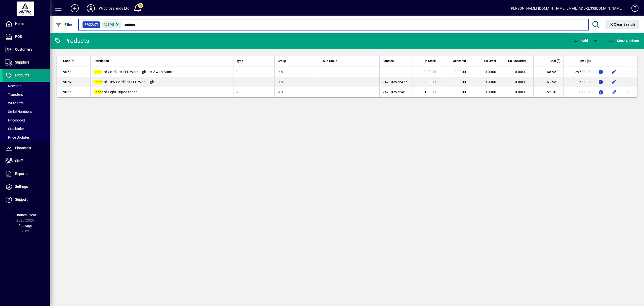  What do you see at coordinates (101, 61) in the screenshot?
I see `span: Description` at bounding box center [101, 61].